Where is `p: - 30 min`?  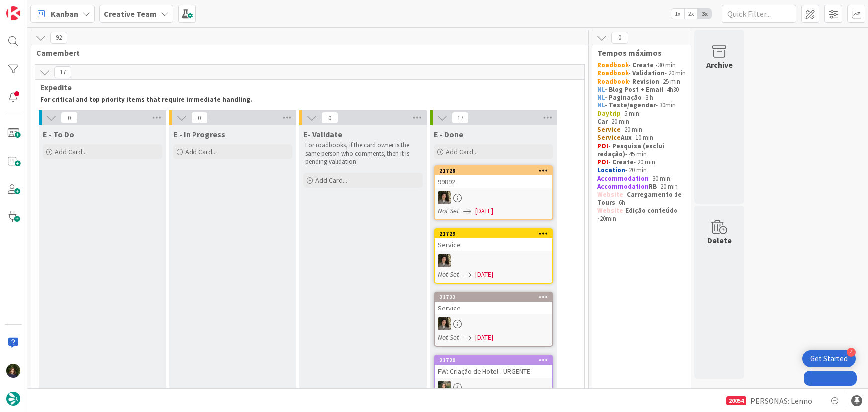 p: - 30 min is located at coordinates (642, 179).